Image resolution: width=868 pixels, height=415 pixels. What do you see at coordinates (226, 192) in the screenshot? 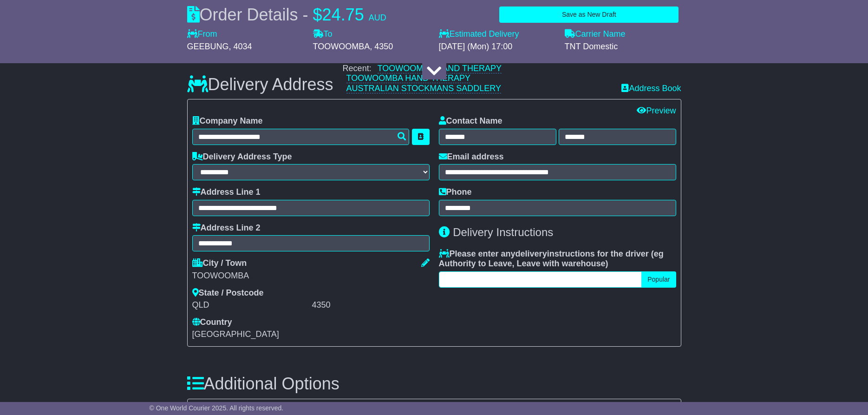
I see `label: Address Line 1` at bounding box center [226, 192].